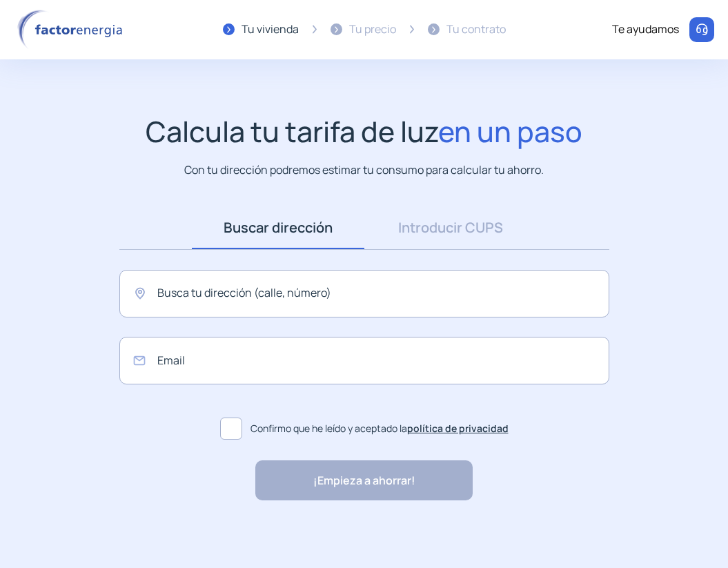 The width and height of the screenshot is (728, 568). What do you see at coordinates (702, 30) in the screenshot?
I see `img: llamar` at bounding box center [702, 30].